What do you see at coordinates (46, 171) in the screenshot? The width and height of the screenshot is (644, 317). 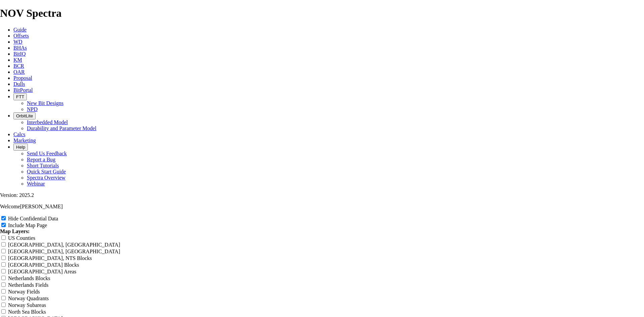 I see `a: Quick Start Guide` at bounding box center [46, 171].